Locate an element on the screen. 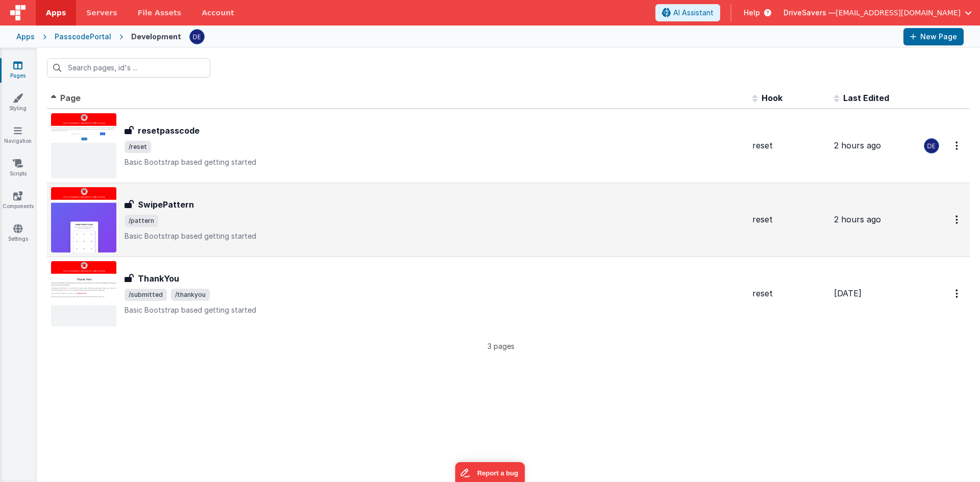 The width and height of the screenshot is (980, 482). span: Hook is located at coordinates (771, 98).